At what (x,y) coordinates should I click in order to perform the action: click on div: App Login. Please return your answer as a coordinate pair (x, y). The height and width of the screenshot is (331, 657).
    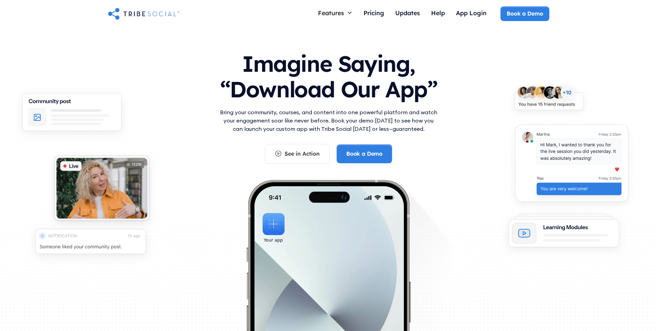
    Looking at the image, I should click on (471, 13).